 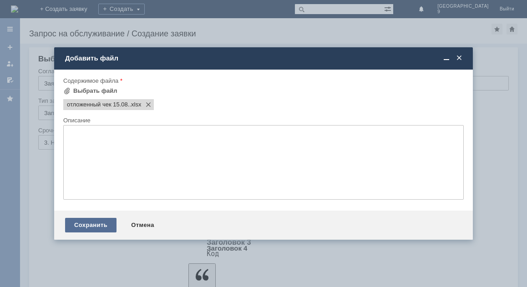 I want to click on div: Описание, so click(x=263, y=120).